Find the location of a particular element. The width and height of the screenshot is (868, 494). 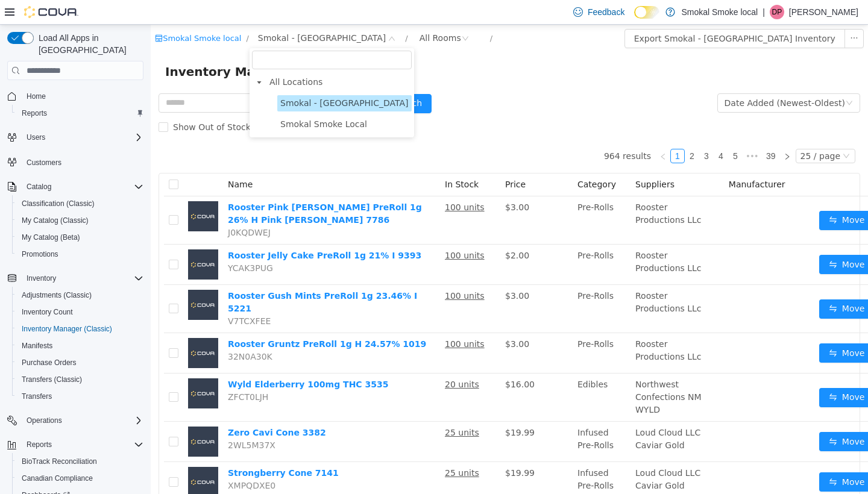

a: Classification (Classic) is located at coordinates (58, 204).